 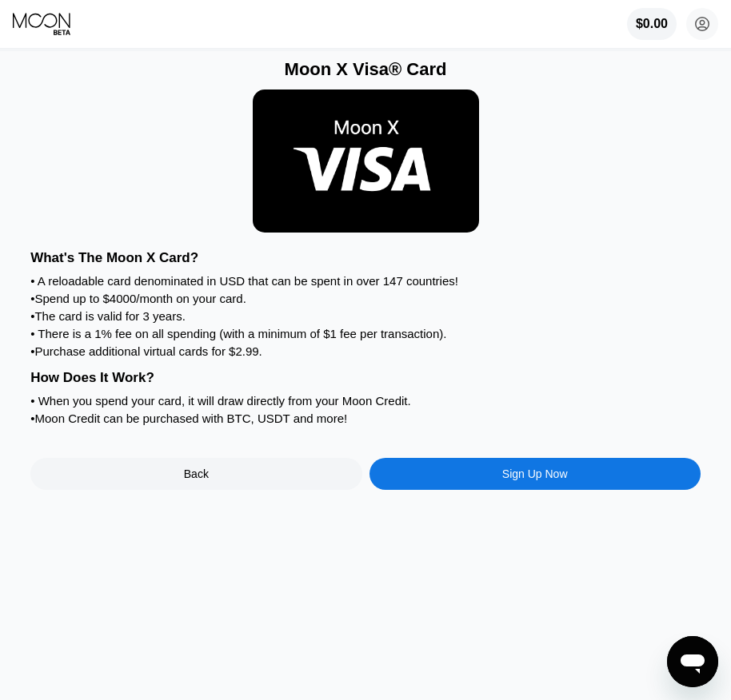 What do you see at coordinates (366, 259) in the screenshot?
I see `div: What's The Moon X Card?` at bounding box center [366, 259].